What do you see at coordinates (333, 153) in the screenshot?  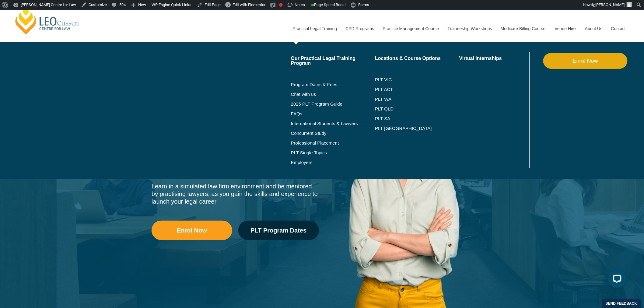 I see `a: PLT Single Topics` at bounding box center [333, 153].